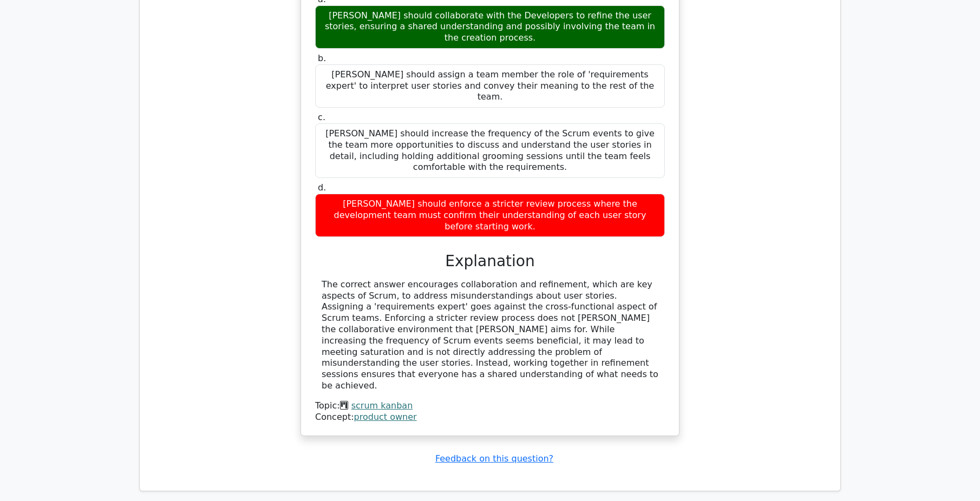 The width and height of the screenshot is (980, 501). I want to click on u: Feedback on this question?, so click(494, 458).